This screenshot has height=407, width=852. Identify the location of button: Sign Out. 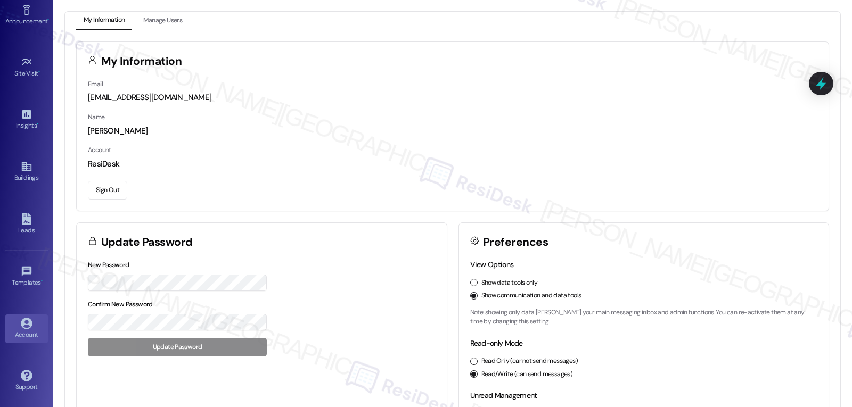
(108, 190).